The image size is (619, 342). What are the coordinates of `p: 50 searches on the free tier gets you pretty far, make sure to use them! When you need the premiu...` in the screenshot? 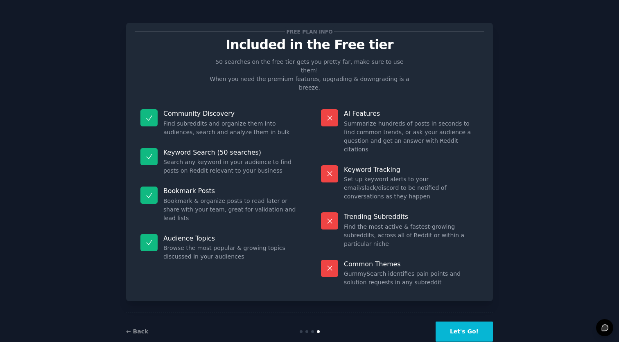 It's located at (309, 75).